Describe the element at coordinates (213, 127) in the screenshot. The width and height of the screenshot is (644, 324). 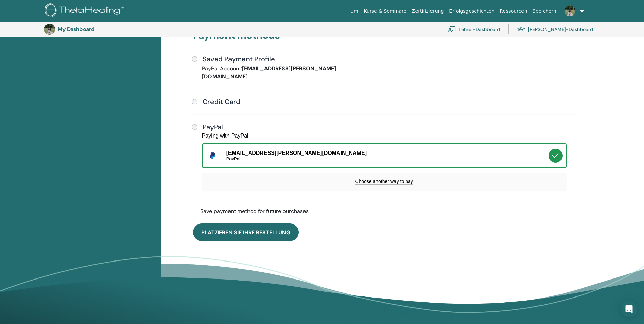
I see `h4: PayPal` at that location.